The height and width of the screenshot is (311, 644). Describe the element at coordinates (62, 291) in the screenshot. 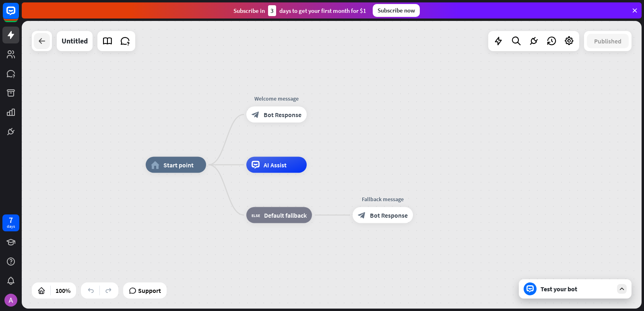

I see `div: 100%` at that location.